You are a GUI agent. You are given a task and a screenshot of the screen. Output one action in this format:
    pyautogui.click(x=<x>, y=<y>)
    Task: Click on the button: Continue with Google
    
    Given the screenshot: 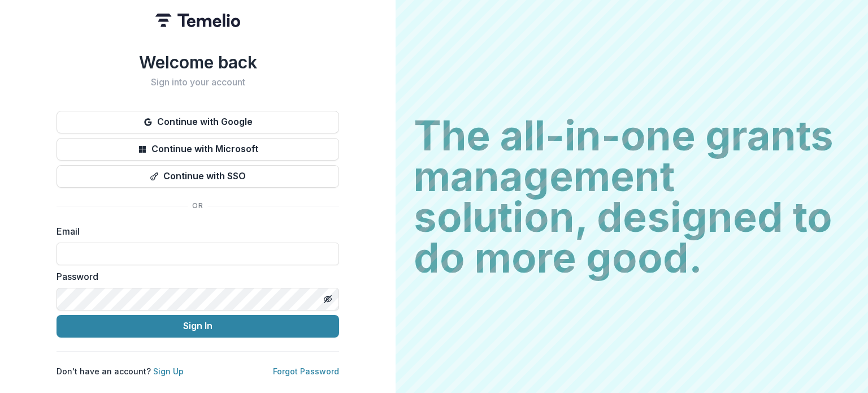 What is the action you would take?
    pyautogui.click(x=198, y=122)
    